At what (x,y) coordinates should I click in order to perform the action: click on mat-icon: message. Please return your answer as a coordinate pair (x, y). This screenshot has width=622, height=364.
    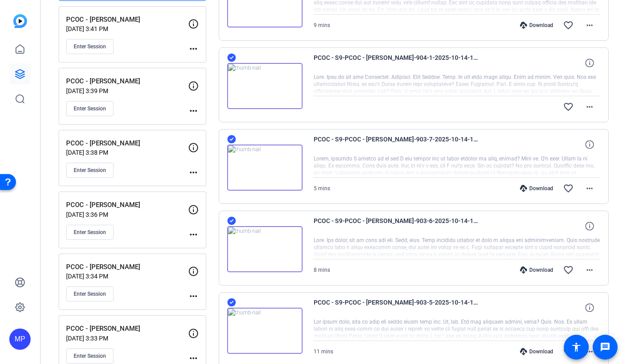
    Looking at the image, I should click on (605, 347).